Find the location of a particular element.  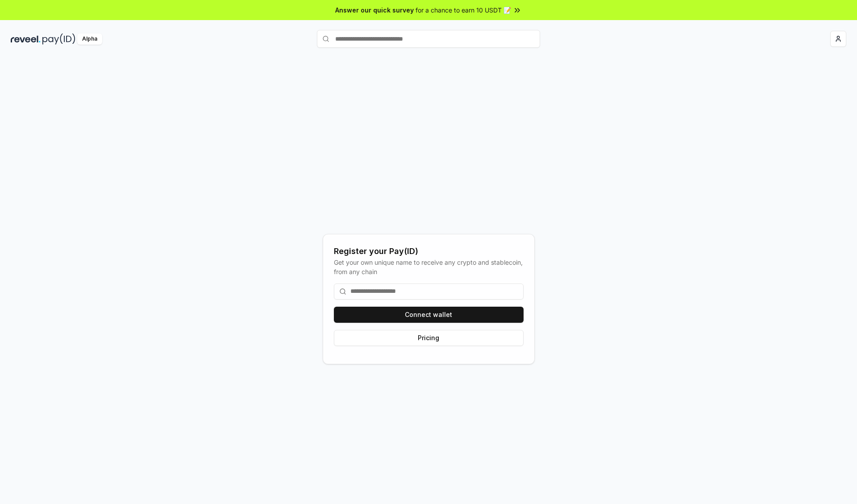

button: Pricing is located at coordinates (429, 338).